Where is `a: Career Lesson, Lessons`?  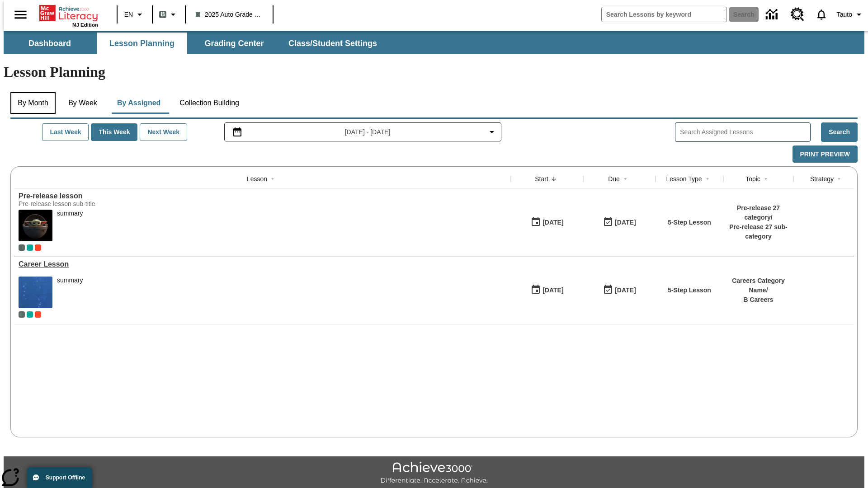
a: Career Lesson, Lessons is located at coordinates (262, 264).